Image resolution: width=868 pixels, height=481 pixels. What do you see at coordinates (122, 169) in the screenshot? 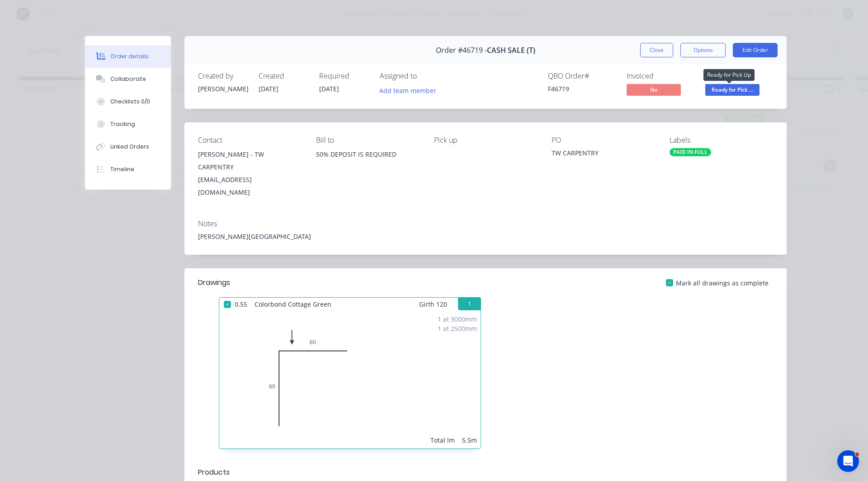
I see `div: Timeline` at bounding box center [122, 169].